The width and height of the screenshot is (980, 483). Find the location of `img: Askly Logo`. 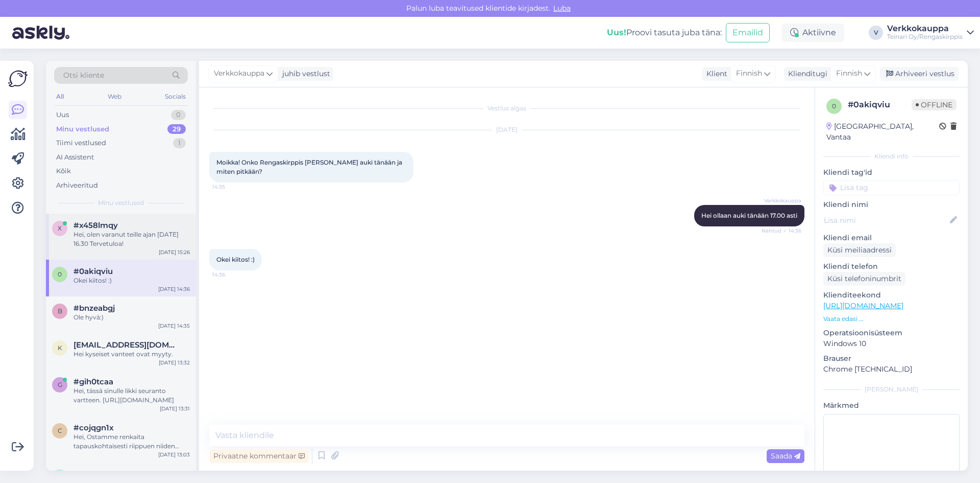

img: Askly Logo is located at coordinates (18, 79).